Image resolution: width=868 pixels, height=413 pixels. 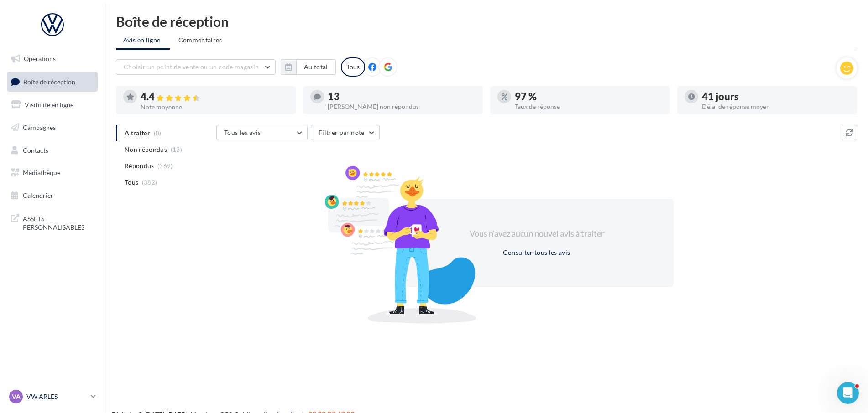 What do you see at coordinates (52, 127) in the screenshot?
I see `a: Campagnes` at bounding box center [52, 127].